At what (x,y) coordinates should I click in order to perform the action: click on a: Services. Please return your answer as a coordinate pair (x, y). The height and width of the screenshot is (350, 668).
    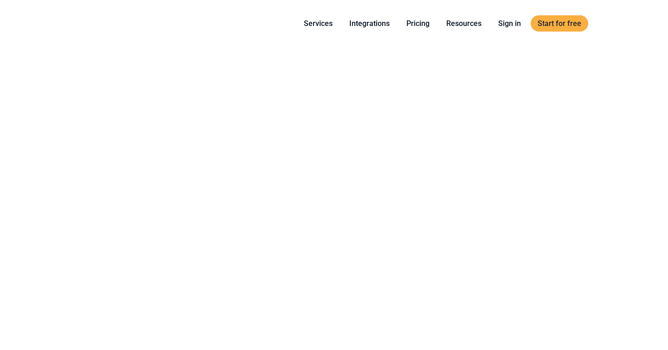
    Looking at the image, I should click on (318, 23).